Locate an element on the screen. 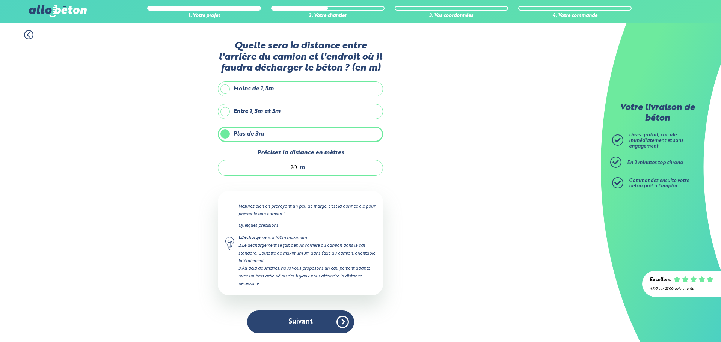 This screenshot has width=721, height=342. button: Suivant is located at coordinates (300, 322).